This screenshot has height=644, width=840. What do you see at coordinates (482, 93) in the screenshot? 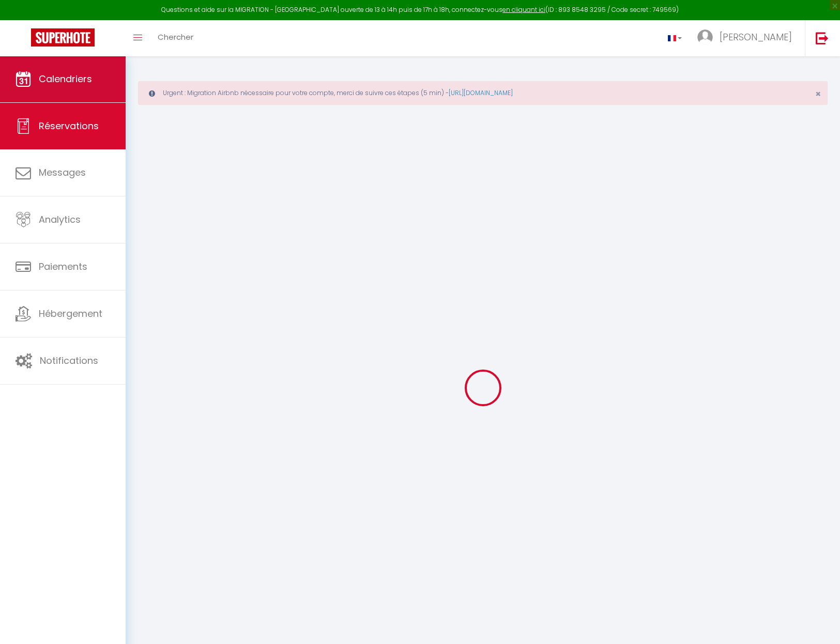
I see `div: Urgent : Migration Airbnb nécessaire pour votre compte, merci de suivre ces étapes (5 min) -` at bounding box center [482, 93].